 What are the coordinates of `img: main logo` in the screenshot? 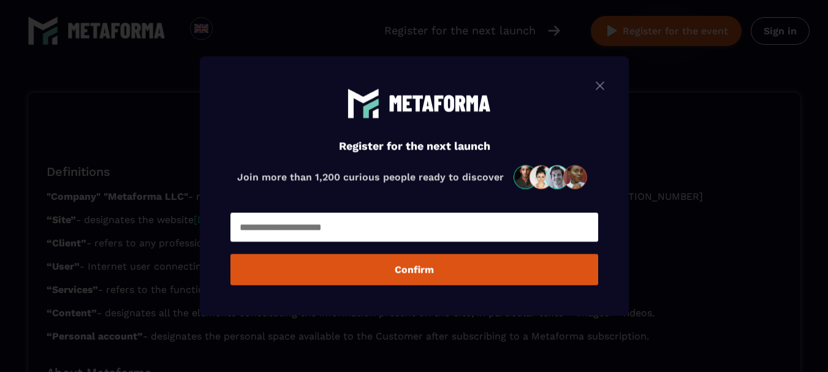 It's located at (415, 103).